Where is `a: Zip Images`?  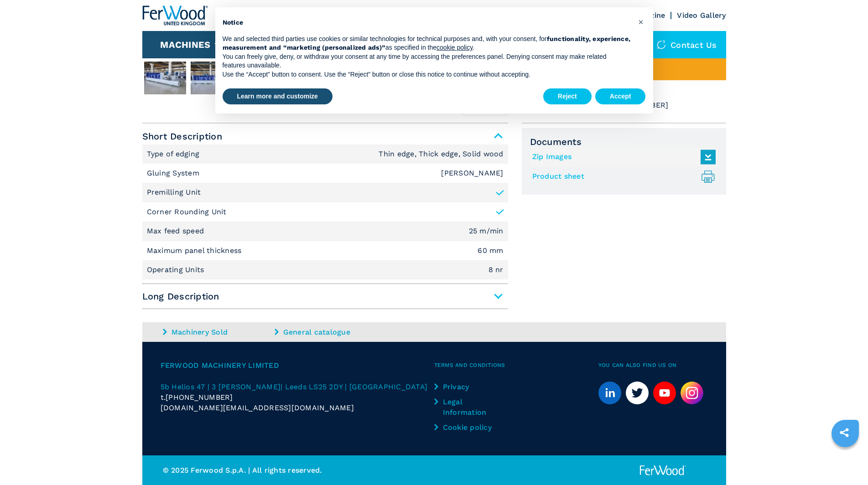 a: Zip Images is located at coordinates (622, 157).